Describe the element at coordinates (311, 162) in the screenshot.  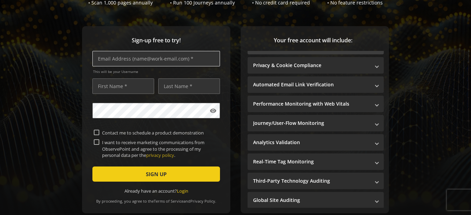
I see `mat-panel-title: Real-Time Tag Monitoring` at that location.